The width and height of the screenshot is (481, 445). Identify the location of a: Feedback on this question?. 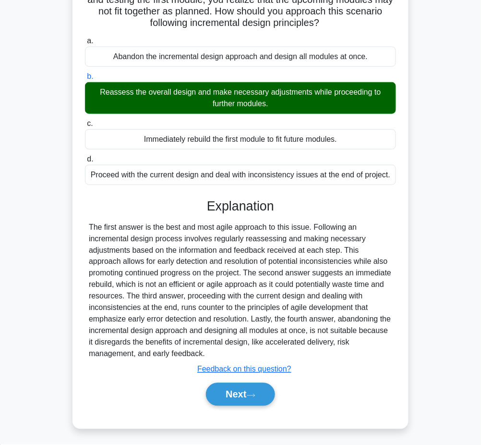
(245, 369).